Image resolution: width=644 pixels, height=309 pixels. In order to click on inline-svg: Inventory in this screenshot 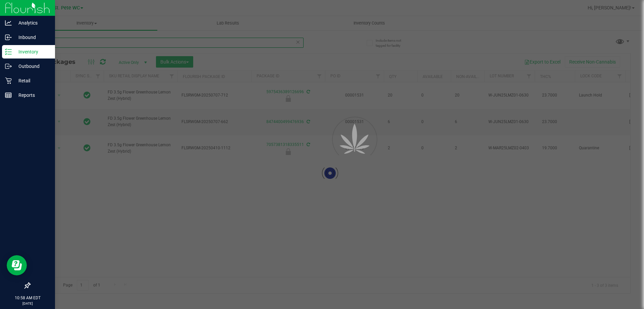, I will do `click(8, 51)`.